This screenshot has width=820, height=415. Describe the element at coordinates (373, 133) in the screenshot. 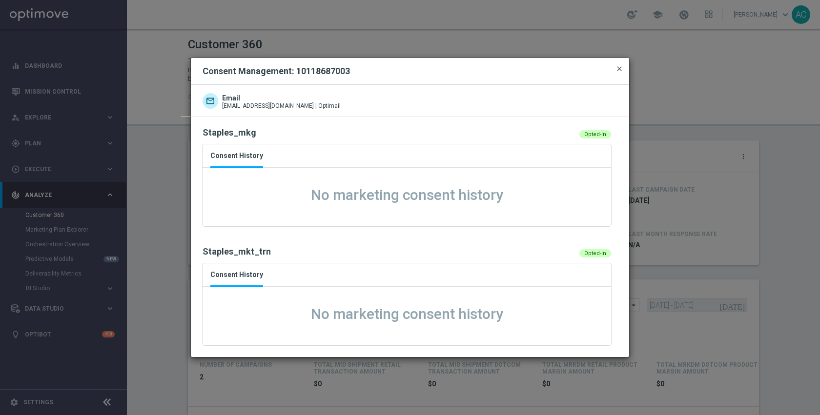

I see `div: Staples_mkg` at that location.